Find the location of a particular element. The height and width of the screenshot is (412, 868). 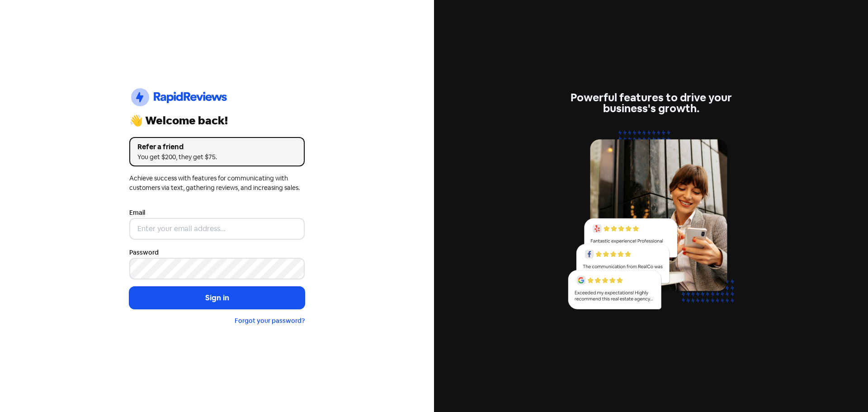

div: Achieve success with features for communicating with customers via text, gathering reviews, and i... is located at coordinates (217, 183).